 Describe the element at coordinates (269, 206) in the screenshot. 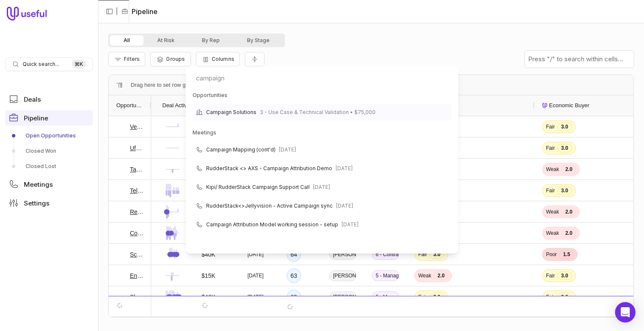

I see `span: RudderStack<>Jellyvision - Active Campaign sync` at that location.